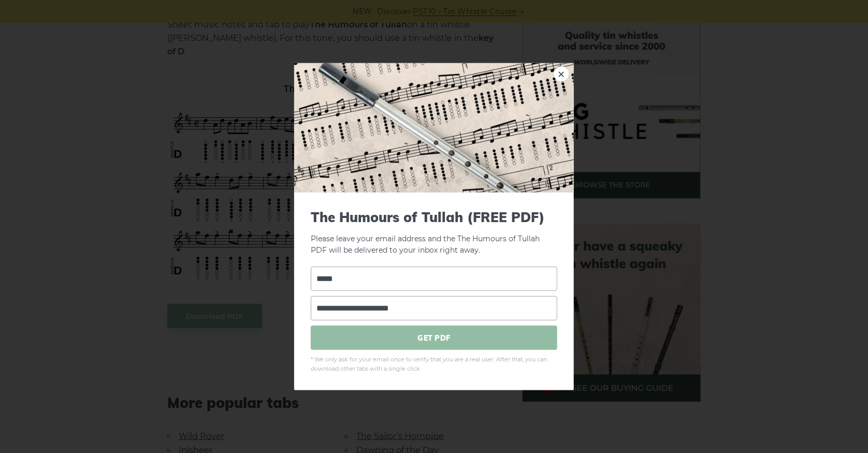  What do you see at coordinates (434, 216) in the screenshot?
I see `span: The Humours of Tullah (FREE PDF)` at bounding box center [434, 216].